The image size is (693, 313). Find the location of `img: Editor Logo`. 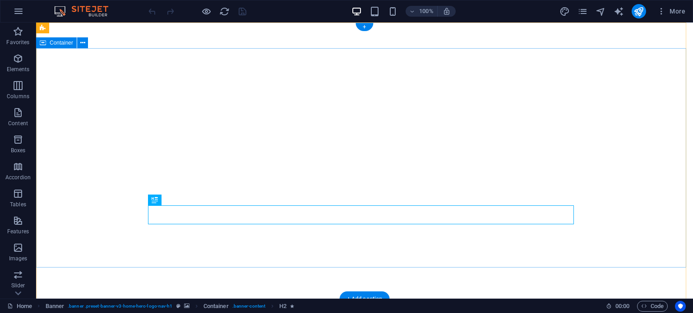

img: Editor Logo is located at coordinates (86, 11).